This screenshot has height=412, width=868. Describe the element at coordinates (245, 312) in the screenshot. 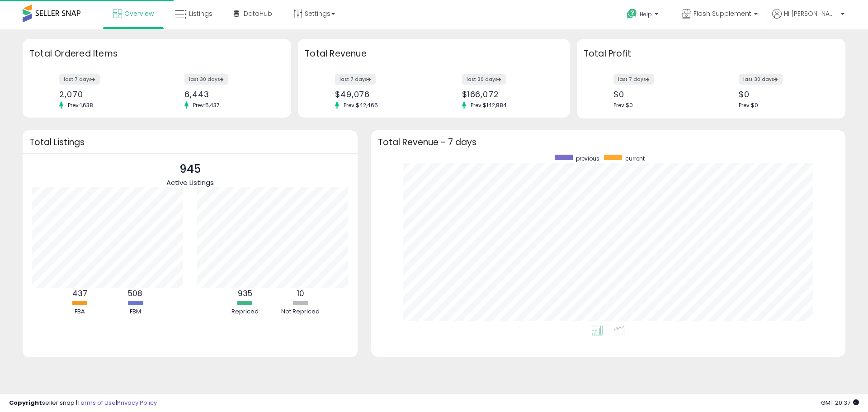

I see `div: Repriced` at that location.